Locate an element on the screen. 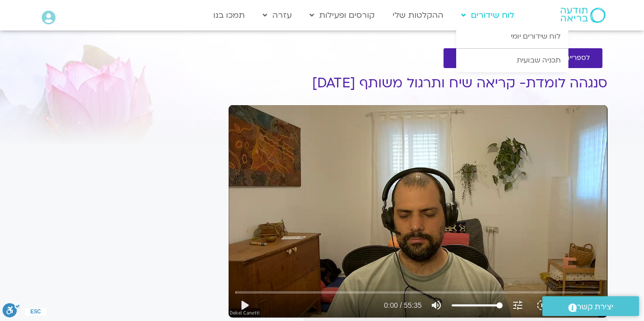 The image size is (644, 321). a: תמכו בנו is located at coordinates (229, 15).